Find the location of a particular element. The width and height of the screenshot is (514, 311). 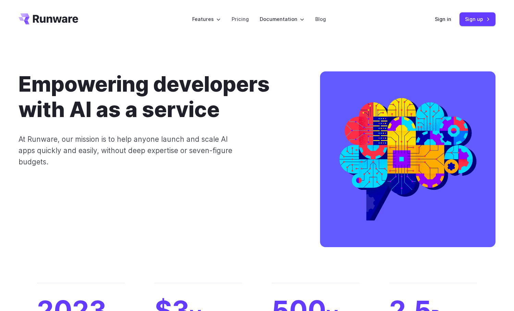

a: Blog is located at coordinates (321, 19).